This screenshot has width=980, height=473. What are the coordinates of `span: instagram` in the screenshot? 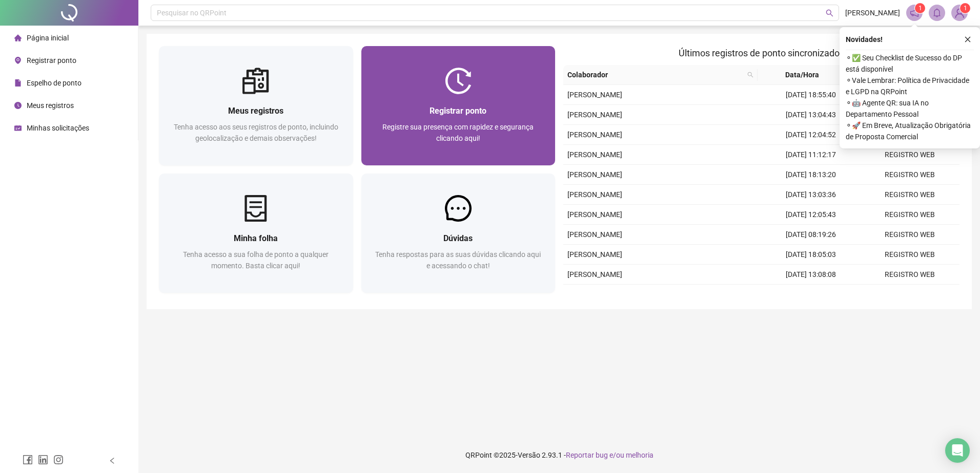 It's located at (59, 460).